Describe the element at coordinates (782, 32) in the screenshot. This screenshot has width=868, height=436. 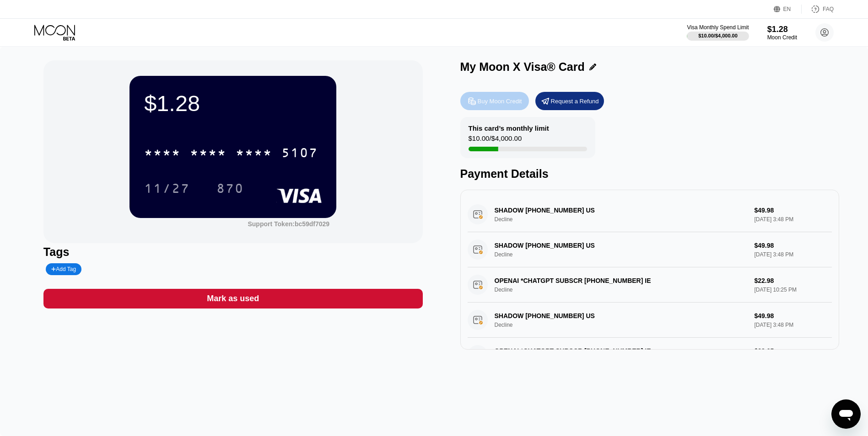
I see `div: $1.28Moon Credit` at that location.